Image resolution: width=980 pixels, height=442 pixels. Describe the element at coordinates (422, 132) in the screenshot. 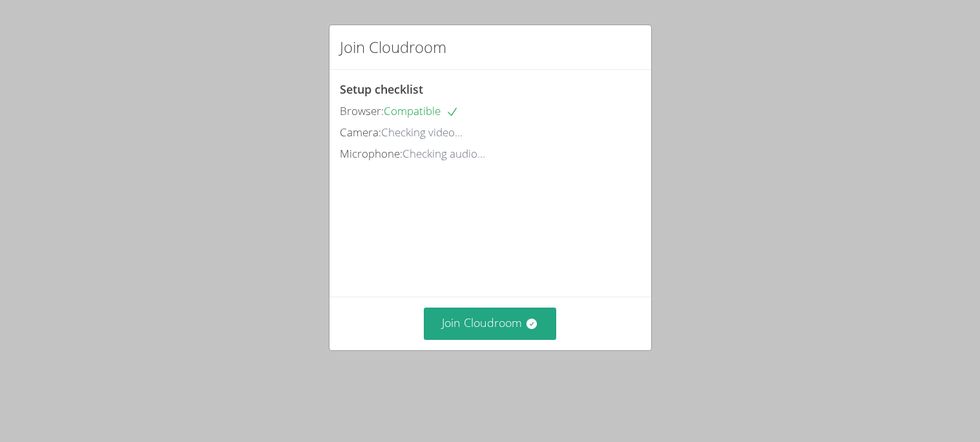

I see `span: Checking video...` at that location.